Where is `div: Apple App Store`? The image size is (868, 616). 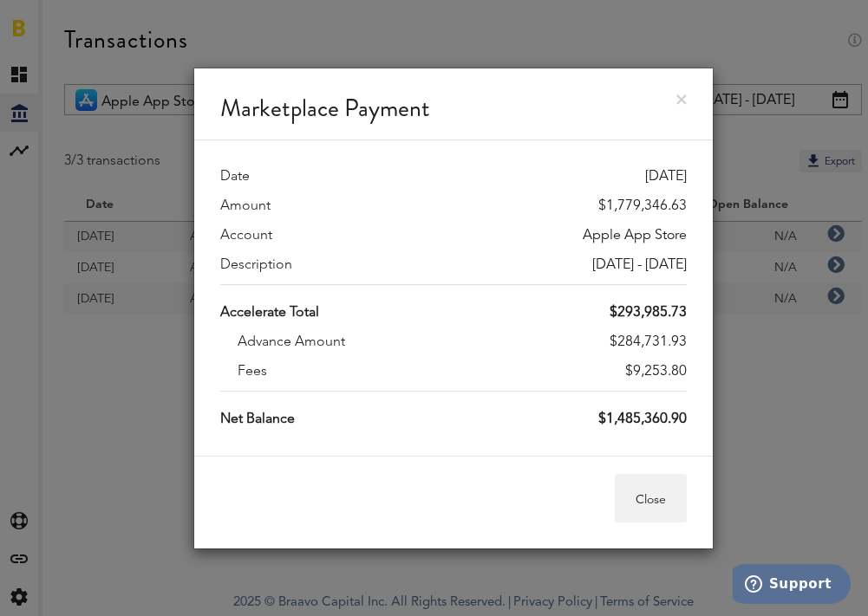
div: Apple App Store is located at coordinates (635, 236).